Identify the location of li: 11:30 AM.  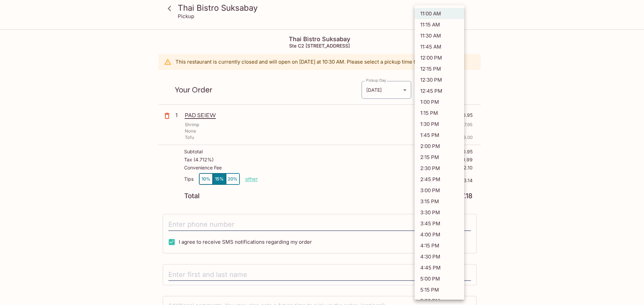
(439, 36).